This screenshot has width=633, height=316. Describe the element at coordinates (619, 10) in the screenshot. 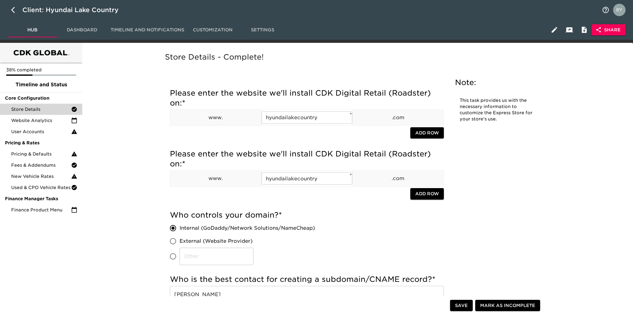

I see `img: Profile` at that location.